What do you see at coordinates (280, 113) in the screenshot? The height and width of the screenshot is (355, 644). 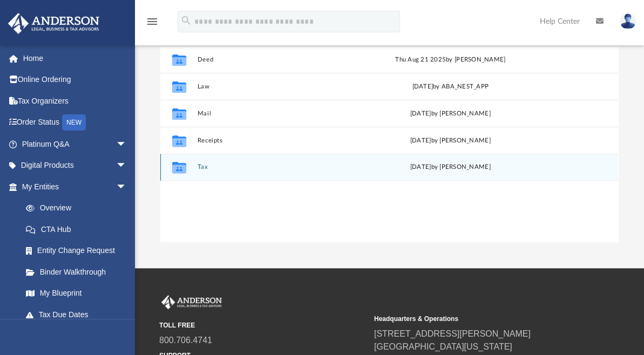 I see `button: Mail` at bounding box center [280, 113].